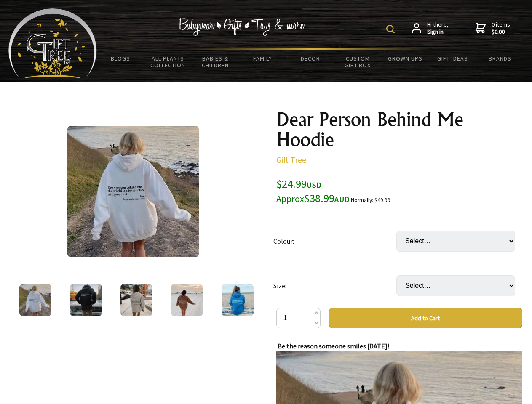 This screenshot has width=532, height=404. What do you see at coordinates (310, 59) in the screenshot?
I see `a: Decor` at bounding box center [310, 59].